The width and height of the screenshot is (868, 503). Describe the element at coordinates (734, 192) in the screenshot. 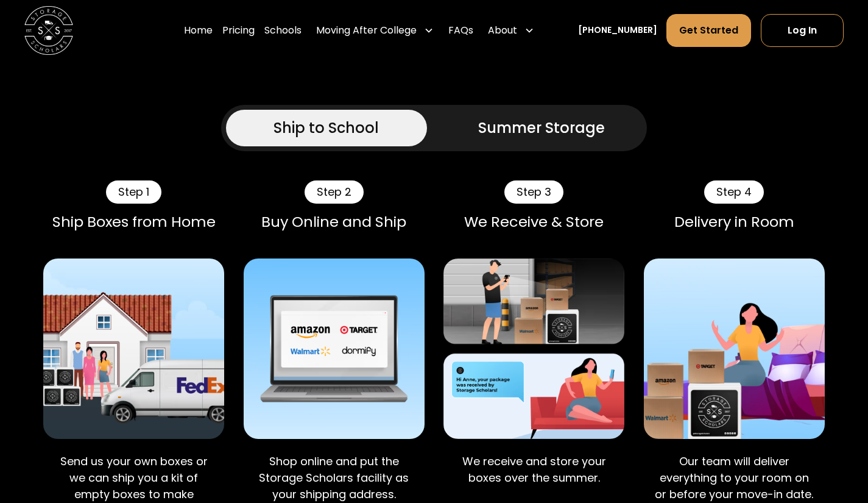

I see `div: Step 4` at that location.